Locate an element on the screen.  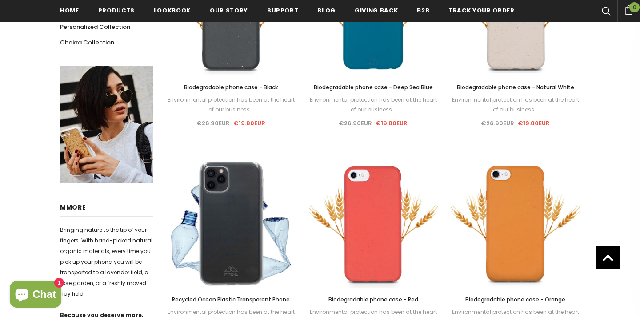
a: Biodegradable phone case - Black is located at coordinates (231, 88).